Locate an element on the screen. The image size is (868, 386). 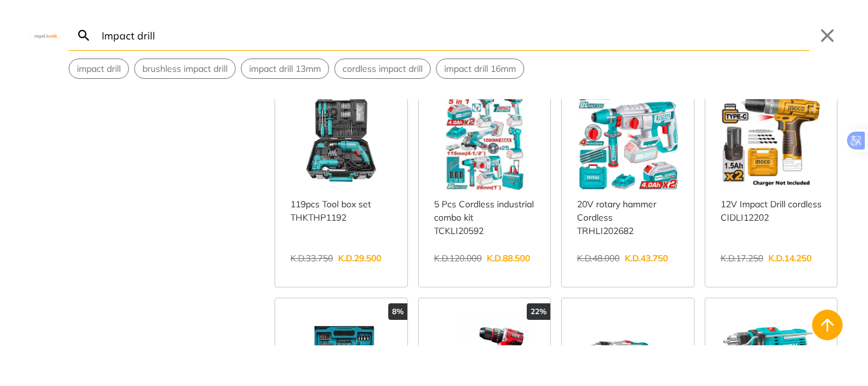
span: cordless impact drill is located at coordinates (383, 69).